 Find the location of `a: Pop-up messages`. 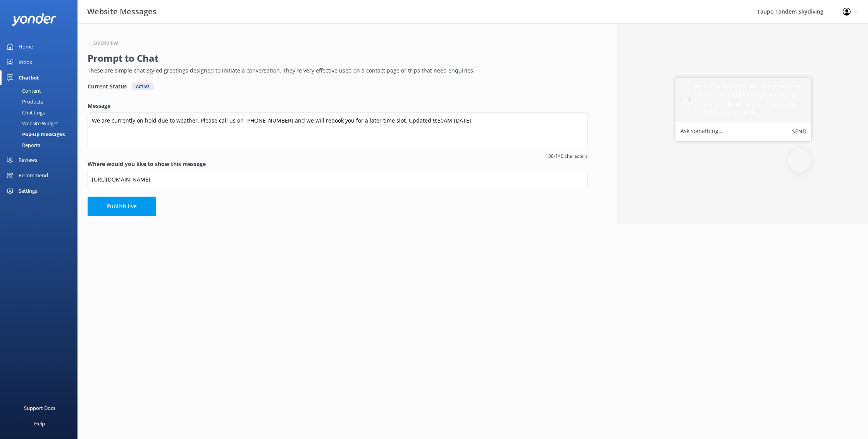

a: Pop-up messages is located at coordinates (41, 134).